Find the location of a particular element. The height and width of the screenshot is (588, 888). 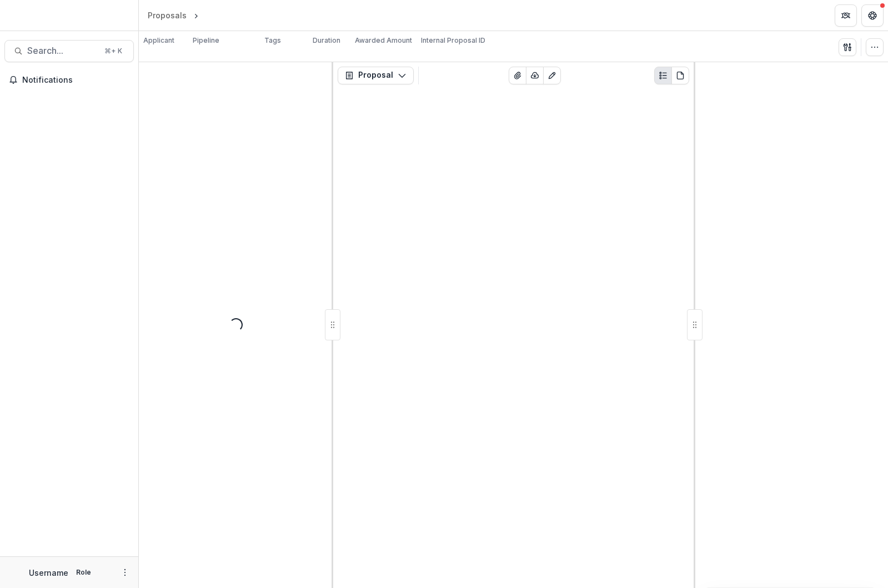

button: Proposal is located at coordinates (376, 76).